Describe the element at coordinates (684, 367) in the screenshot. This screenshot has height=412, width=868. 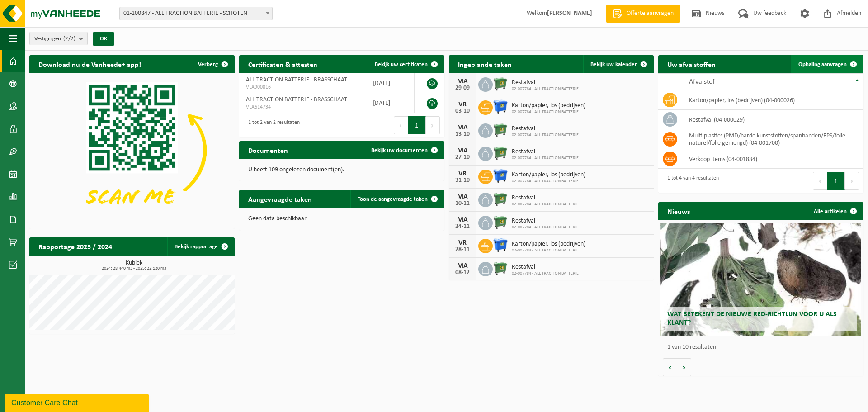
I see `button: Volgende` at that location.